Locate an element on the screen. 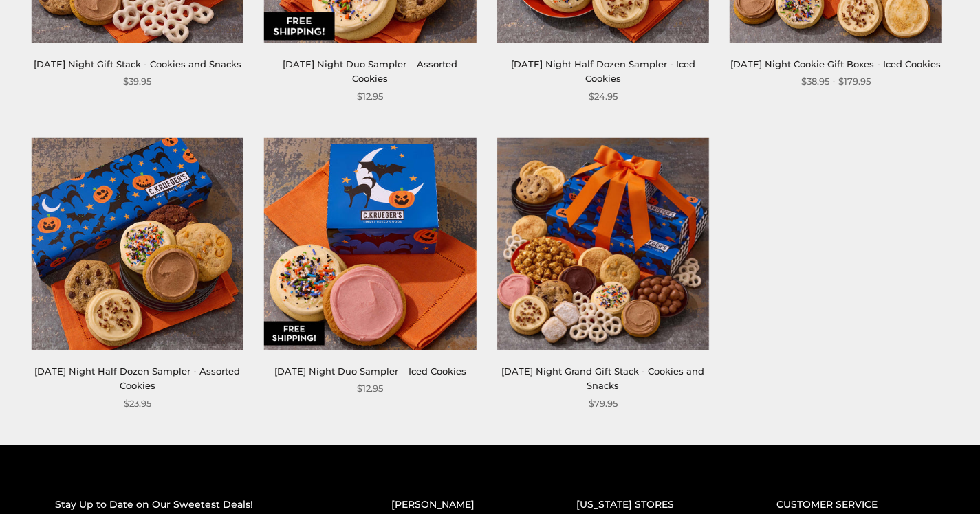  img: Halloween Night Half Dozen Sampler - Assorted Cookies is located at coordinates (137, 244).